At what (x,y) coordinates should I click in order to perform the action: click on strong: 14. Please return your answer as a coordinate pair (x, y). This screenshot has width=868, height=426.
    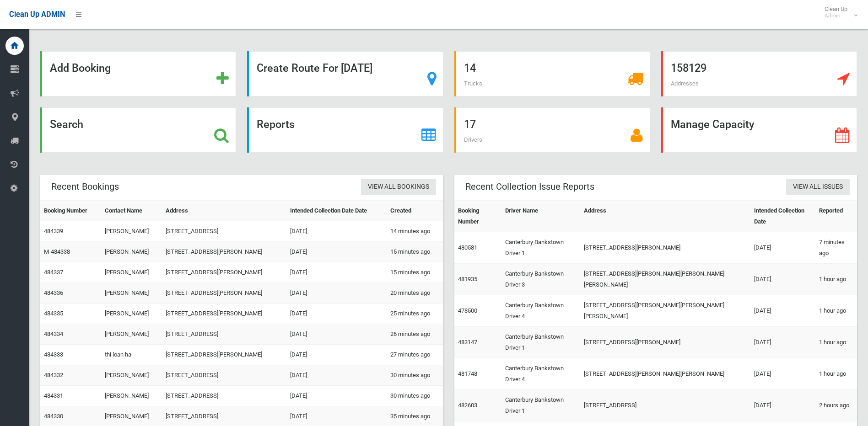
    Looking at the image, I should click on (470, 68).